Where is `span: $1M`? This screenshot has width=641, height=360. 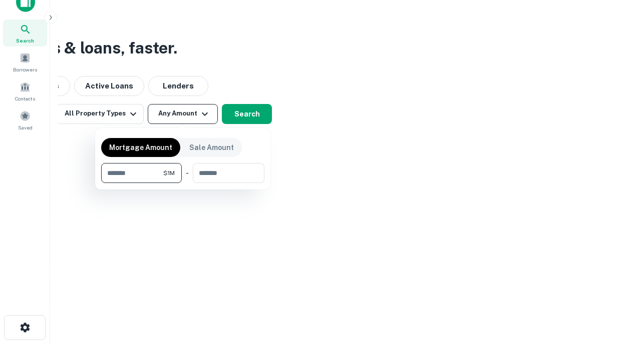
span: $1M is located at coordinates (169, 173).